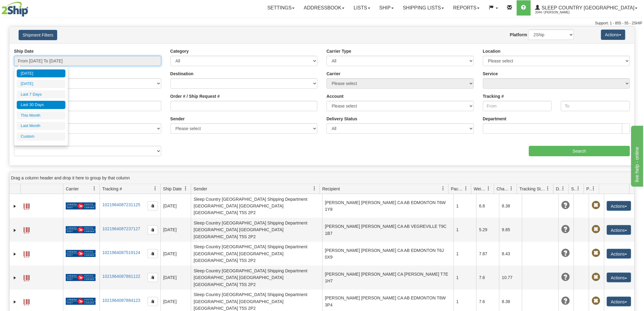 This screenshot has width=644, height=311. I want to click on a: Shipment Issues filter column settings, so click(579, 189).